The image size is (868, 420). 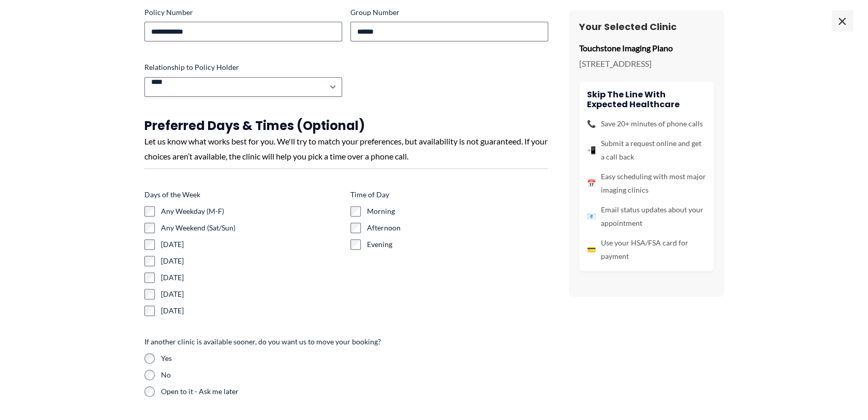 What do you see at coordinates (262, 342) in the screenshot?
I see `legend: If another clinic is available sooner, do you want us to move your booking?` at bounding box center [262, 342].